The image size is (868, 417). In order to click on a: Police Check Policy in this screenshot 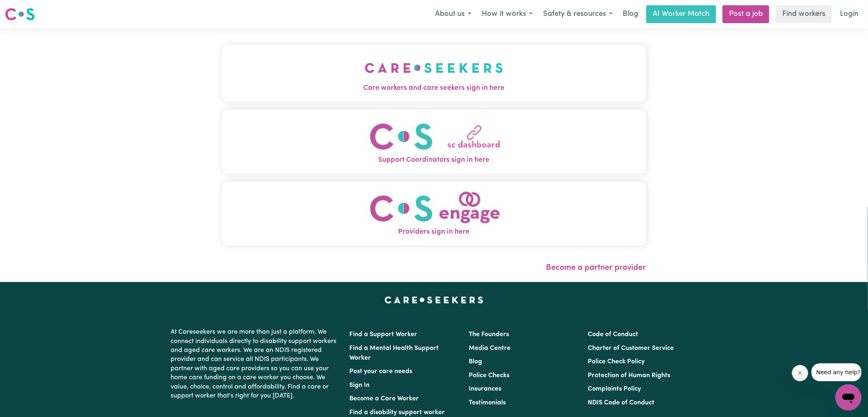, I will do `click(616, 362)`.